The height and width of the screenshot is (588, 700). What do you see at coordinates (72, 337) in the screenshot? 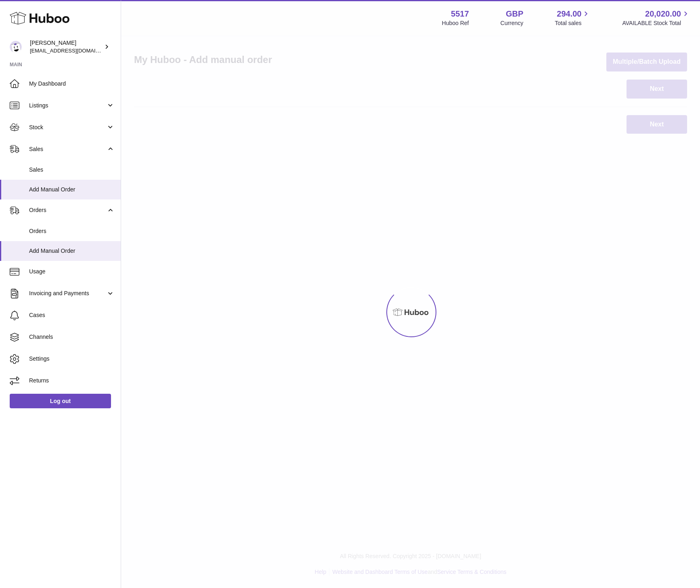
I see `span: Channels` at bounding box center [72, 337].